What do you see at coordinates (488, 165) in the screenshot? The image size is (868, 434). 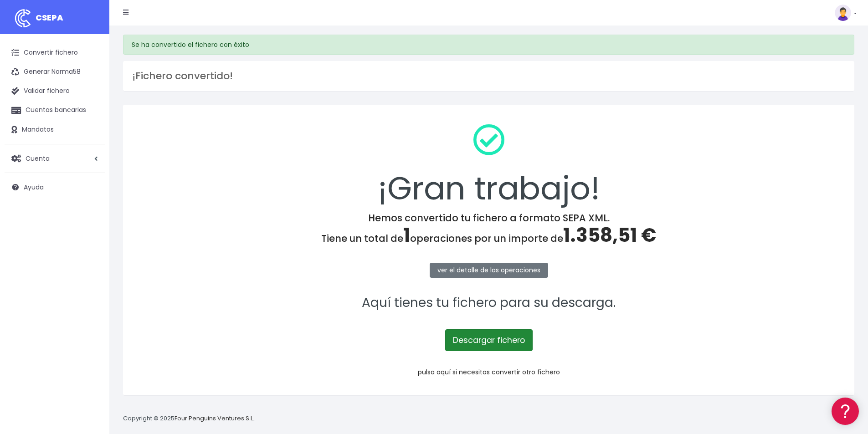 I see `div: ¡Gran trabajo!` at bounding box center [488, 165].